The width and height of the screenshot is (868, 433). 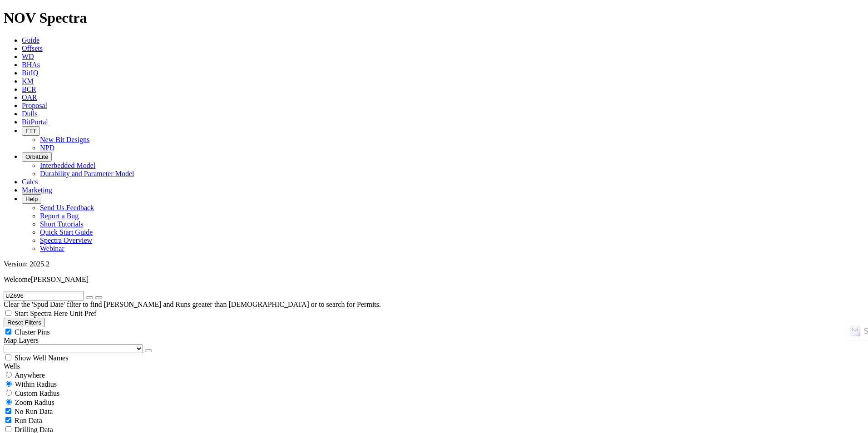 What do you see at coordinates (68, 166) in the screenshot?
I see `a: Interbedded Model` at bounding box center [68, 166].